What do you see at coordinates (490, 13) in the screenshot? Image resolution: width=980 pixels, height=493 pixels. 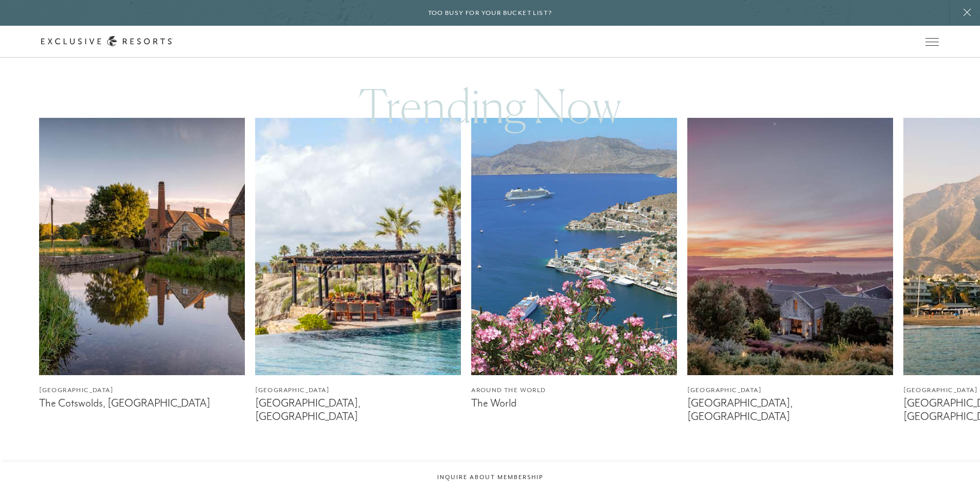 I see `h6: Too busy for your bucket list?` at bounding box center [490, 13].